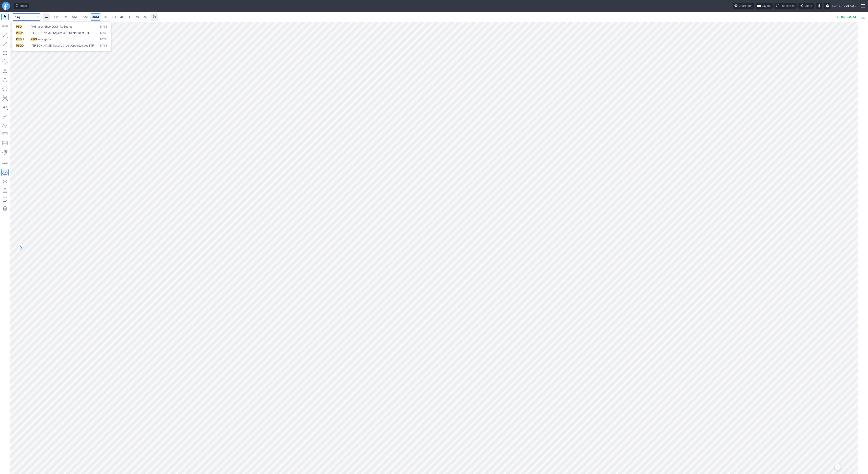 This screenshot has width=868, height=474. Describe the element at coordinates (95, 17) in the screenshot. I see `a: 30M` at that location.